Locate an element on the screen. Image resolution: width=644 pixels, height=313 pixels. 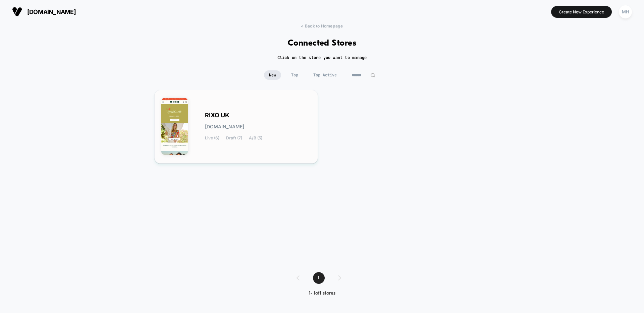
span: A/B (5) is located at coordinates (256, 138).